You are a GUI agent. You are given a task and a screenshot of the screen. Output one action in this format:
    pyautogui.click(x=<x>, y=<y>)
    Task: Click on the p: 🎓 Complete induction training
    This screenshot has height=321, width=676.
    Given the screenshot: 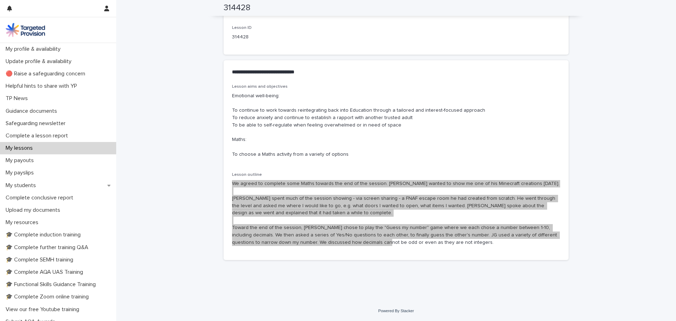 What is the action you would take?
    pyautogui.click(x=44, y=235)
    